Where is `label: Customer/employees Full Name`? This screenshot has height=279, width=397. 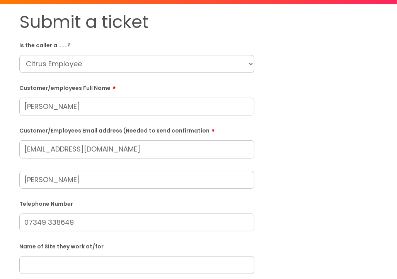 label: Customer/employees Full Name is located at coordinates (137, 87).